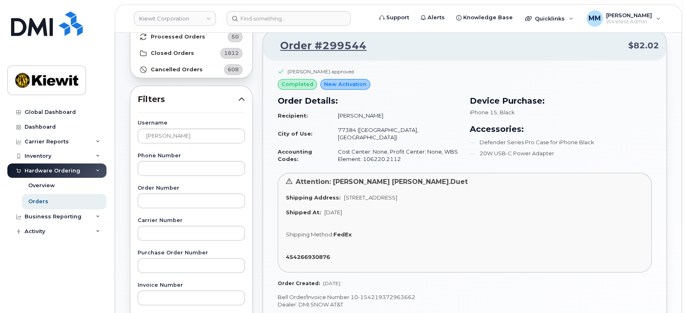  I want to click on span: , Black, so click(505, 112).